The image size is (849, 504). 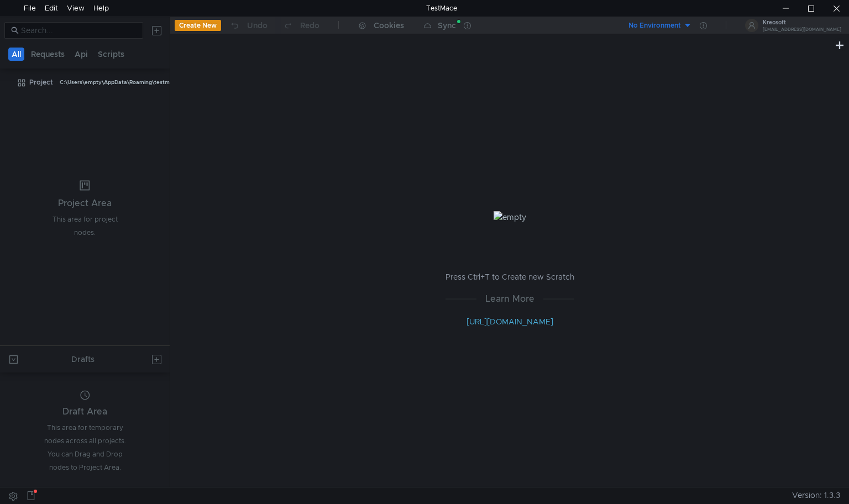 What do you see at coordinates (309, 26) in the screenshot?
I see `div: Redo` at bounding box center [309, 26].